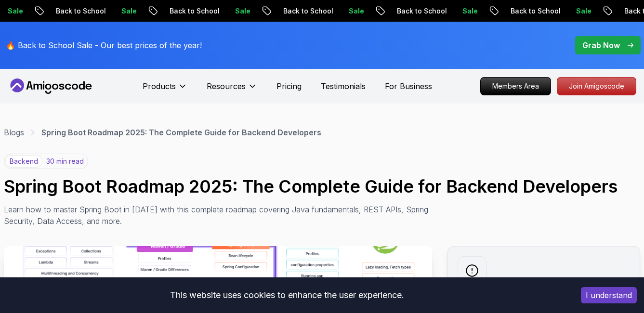 The width and height of the screenshot is (644, 313). Describe the element at coordinates (322, 186) in the screenshot. I see `h1: Spring Boot Roadmap 2025: The Complete Guide for Backend Developers` at that location.